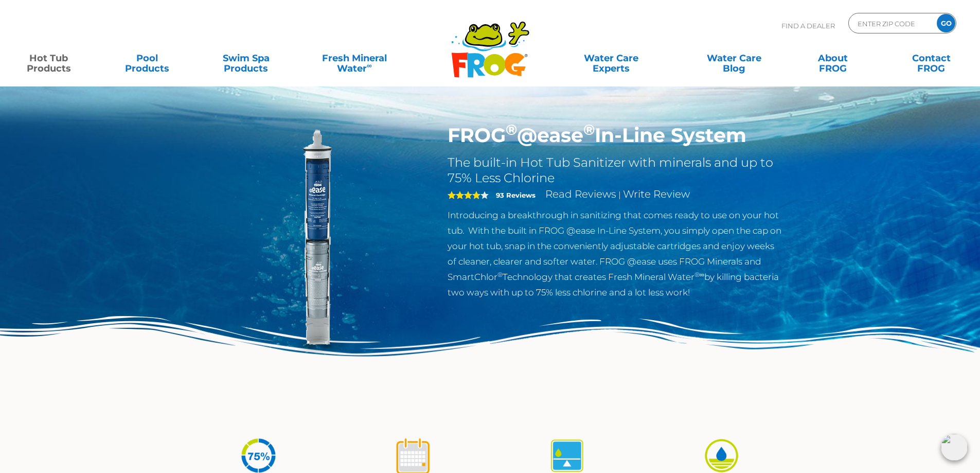 The width and height of the screenshot is (980, 473). What do you see at coordinates (946, 23) in the screenshot?
I see `input: GO` at bounding box center [946, 23].